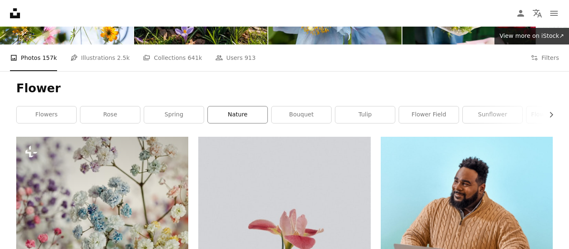 The width and height of the screenshot is (569, 249). Describe the element at coordinates (194, 58) in the screenshot. I see `span: 641k` at that location.